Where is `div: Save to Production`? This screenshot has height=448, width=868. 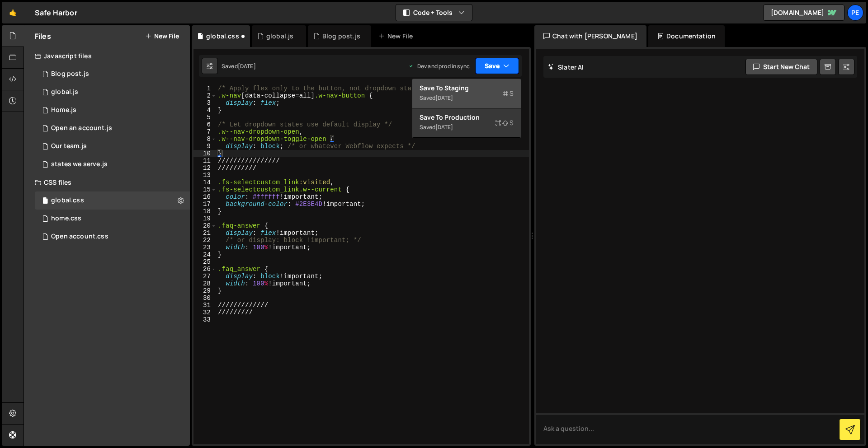
div: Save to Production is located at coordinates (467, 117).